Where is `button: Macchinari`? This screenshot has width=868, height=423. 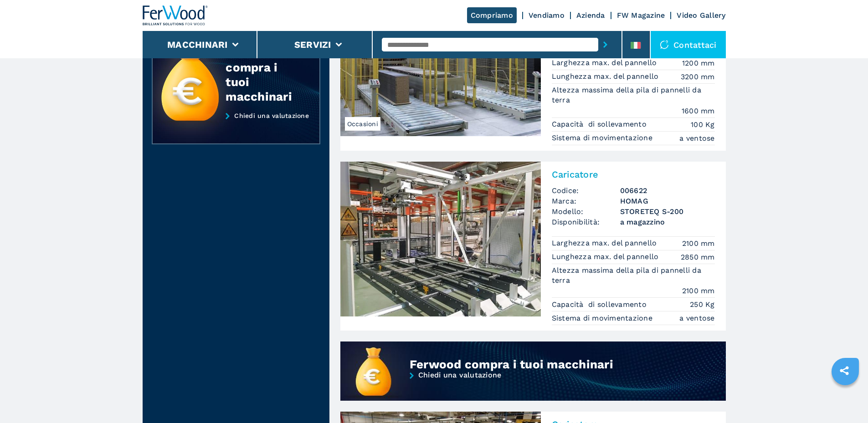
button: Macchinari is located at coordinates (197, 45).